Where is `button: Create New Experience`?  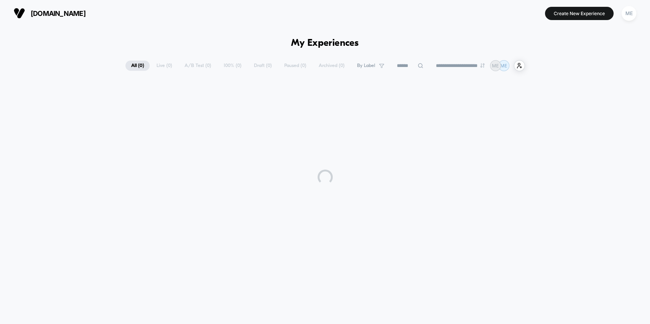
button: Create New Experience is located at coordinates (579, 13).